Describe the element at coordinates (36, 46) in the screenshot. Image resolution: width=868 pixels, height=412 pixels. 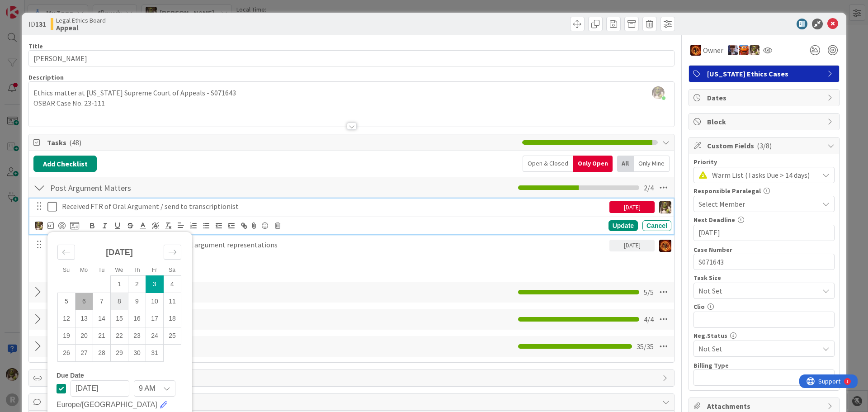
I see `label: Title` at that location.